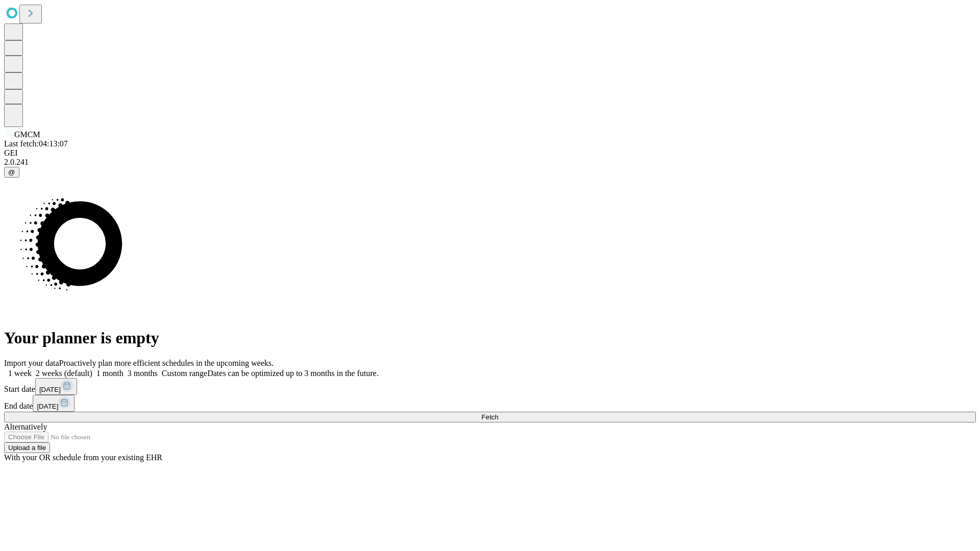 The image size is (980, 551). What do you see at coordinates (31, 363) in the screenshot?
I see `span: Import your data` at bounding box center [31, 363].